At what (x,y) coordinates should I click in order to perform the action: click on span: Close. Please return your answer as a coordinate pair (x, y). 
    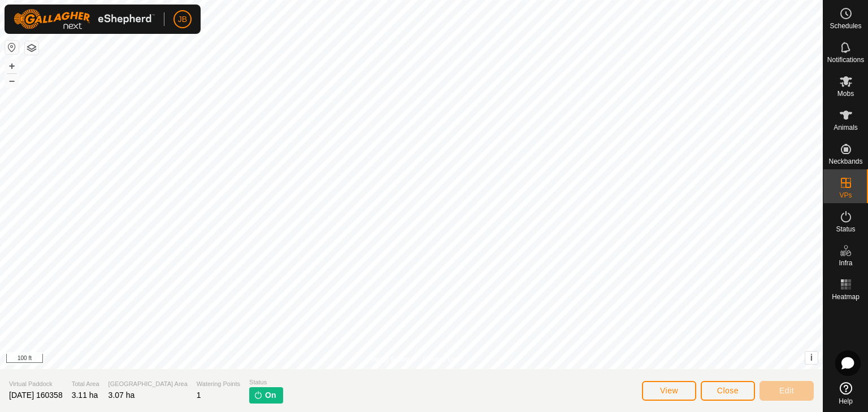
    Looking at the image, I should click on (728, 390).